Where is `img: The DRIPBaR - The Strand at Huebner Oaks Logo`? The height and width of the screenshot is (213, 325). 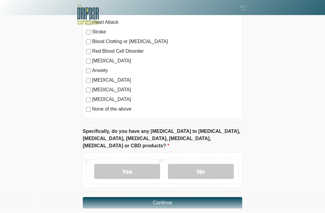
img: The DRIPBaR - The Strand at Huebner Oaks Logo is located at coordinates (88, 14).